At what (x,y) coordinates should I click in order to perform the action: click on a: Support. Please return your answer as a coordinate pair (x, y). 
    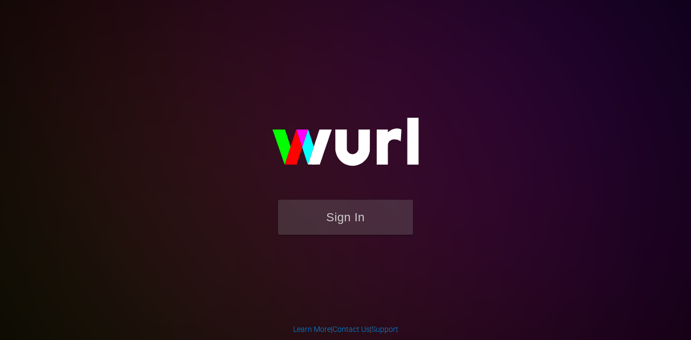
    Looking at the image, I should click on (385, 329).